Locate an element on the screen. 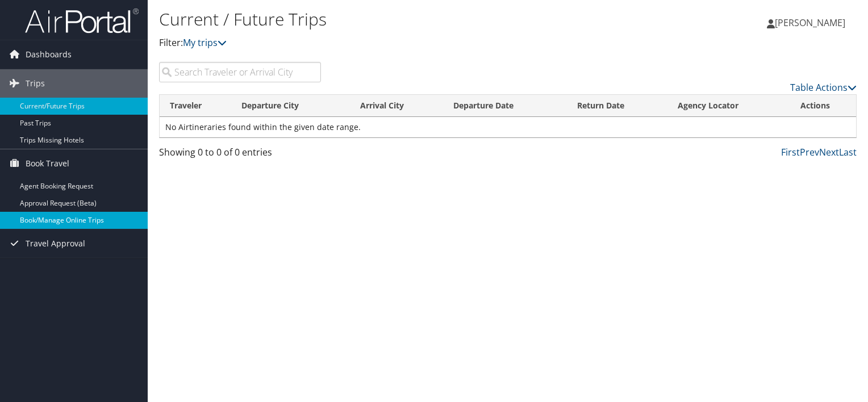 Image resolution: width=868 pixels, height=402 pixels. a: My trips is located at coordinates (205, 42).